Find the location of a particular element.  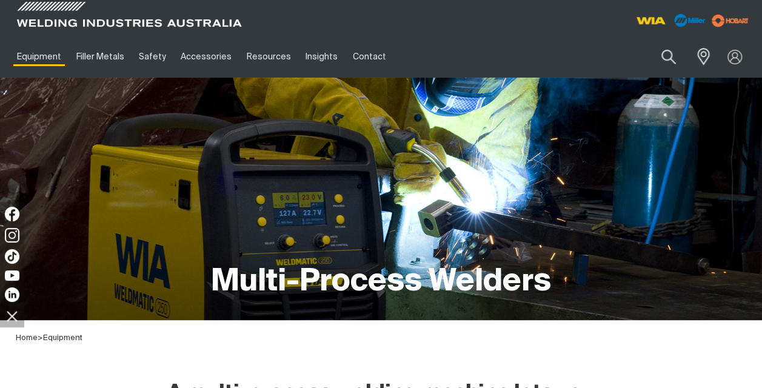

a: Accessories is located at coordinates (206, 56).